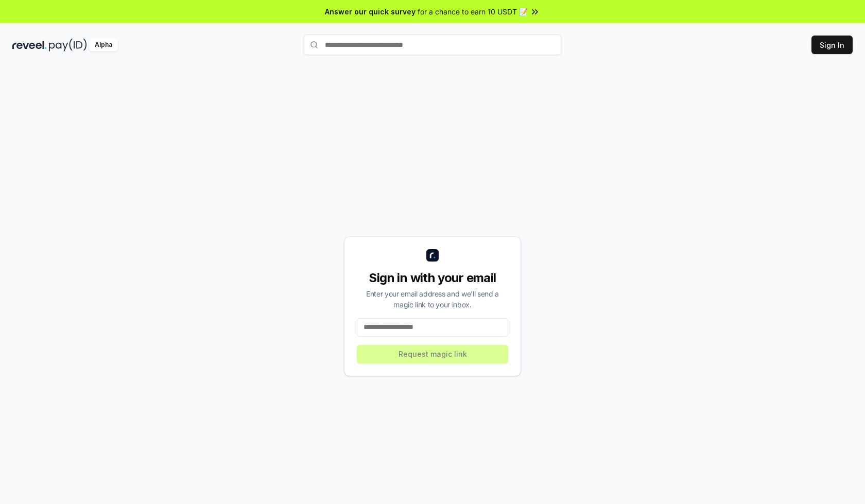 This screenshot has height=504, width=865. What do you see at coordinates (103, 45) in the screenshot?
I see `div: Alpha` at bounding box center [103, 45].